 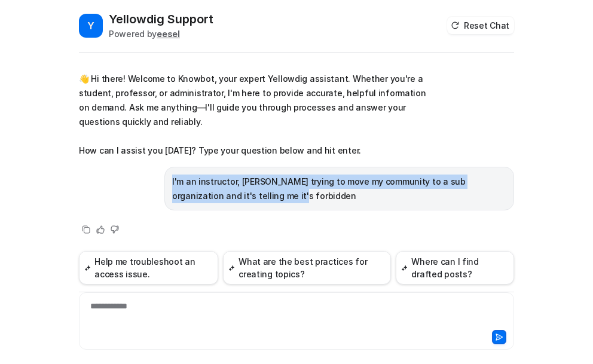 I want to click on button: Where can I find drafted posts?, so click(x=455, y=268).